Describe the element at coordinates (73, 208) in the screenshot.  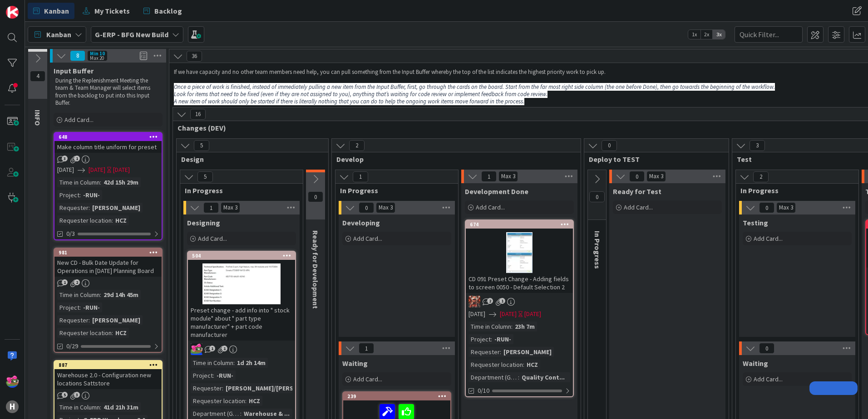
I see `div: Requester` at that location.